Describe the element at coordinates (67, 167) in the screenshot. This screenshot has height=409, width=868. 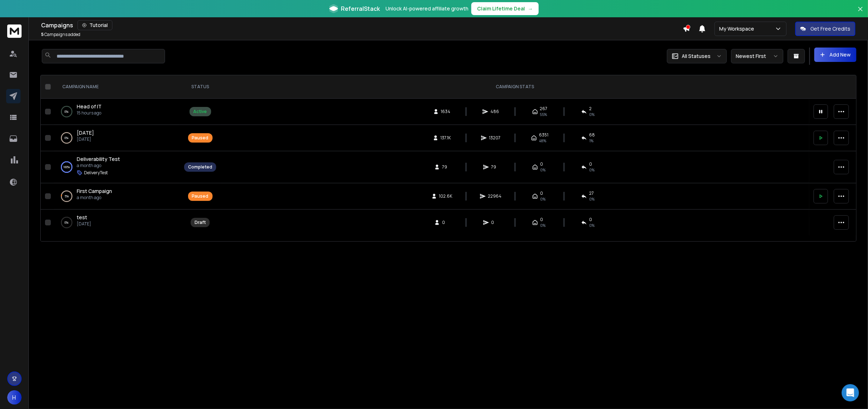
I see `p: 100 %` at that location.